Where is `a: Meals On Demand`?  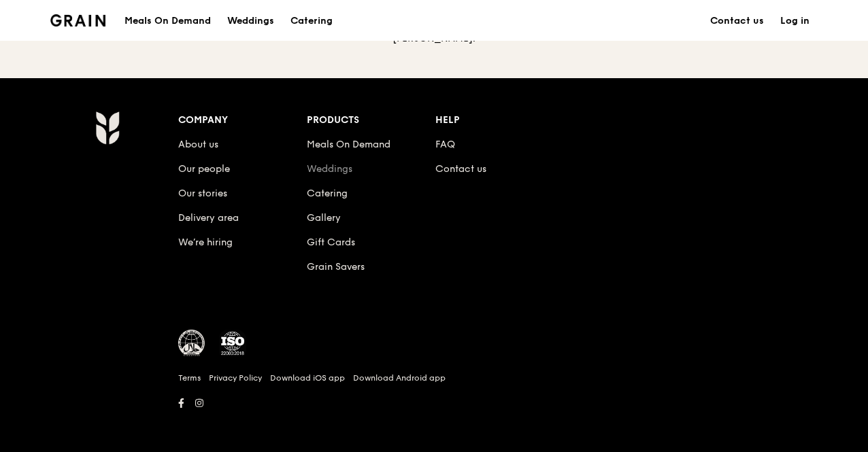
a: Meals On Demand is located at coordinates (348, 144).